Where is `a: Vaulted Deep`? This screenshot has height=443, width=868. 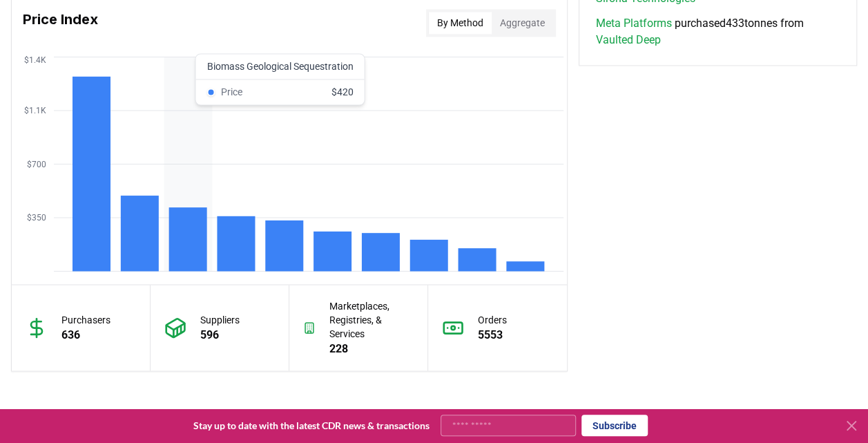 a: Vaulted Deep is located at coordinates (628, 40).